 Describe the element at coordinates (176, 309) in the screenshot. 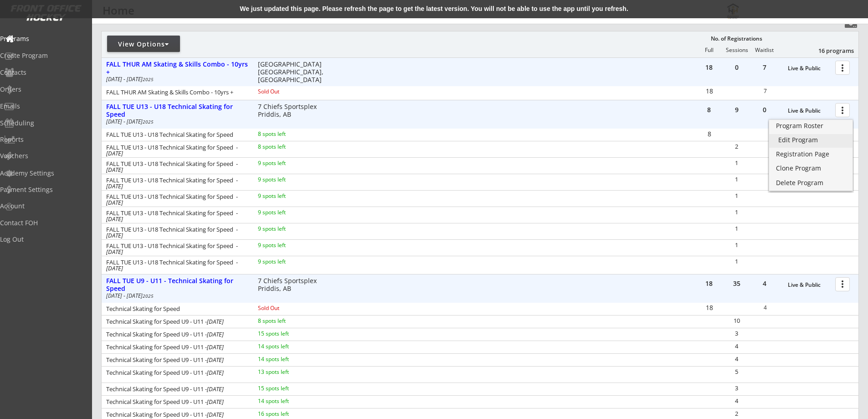

I see `div: Technical Skating for Speed` at that location.